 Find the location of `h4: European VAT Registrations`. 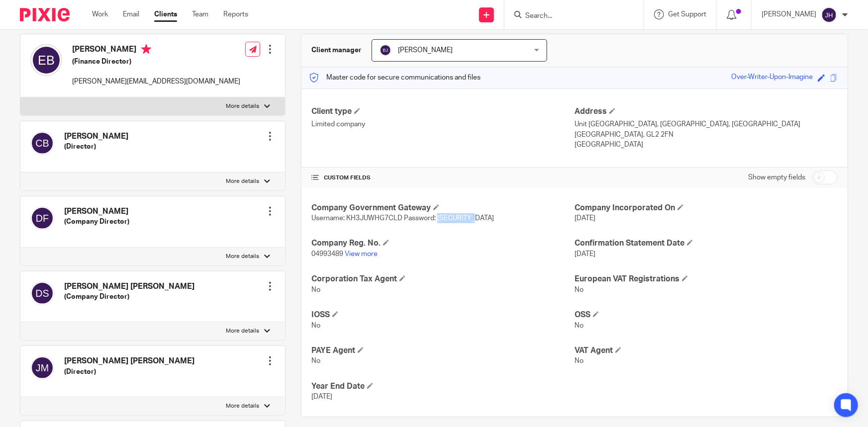

h4: European VAT Registrations is located at coordinates (706, 279).